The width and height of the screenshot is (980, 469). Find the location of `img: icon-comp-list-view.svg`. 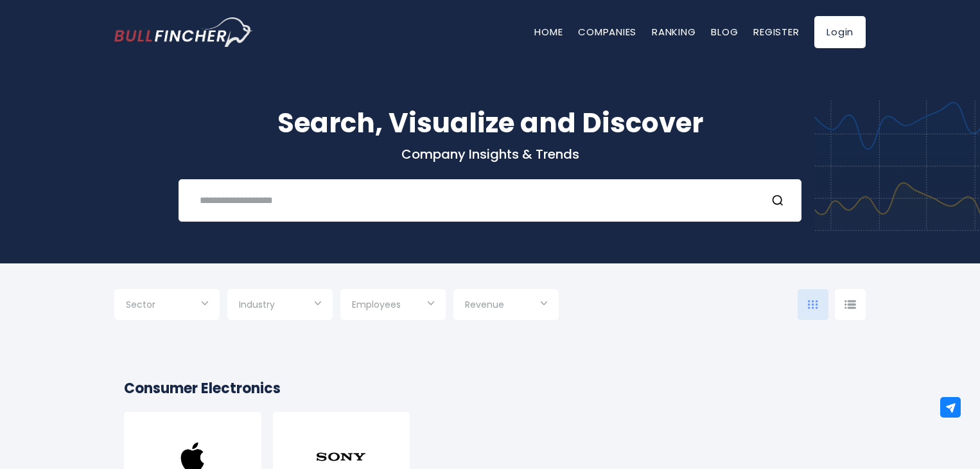

img: icon-comp-list-view.svg is located at coordinates (850, 305).